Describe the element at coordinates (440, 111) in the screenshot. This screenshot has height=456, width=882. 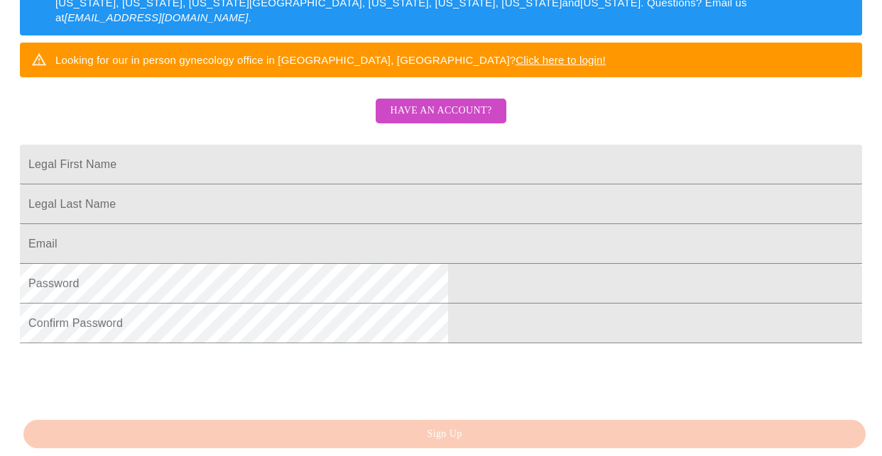
I see `span: Have an account?` at that location.